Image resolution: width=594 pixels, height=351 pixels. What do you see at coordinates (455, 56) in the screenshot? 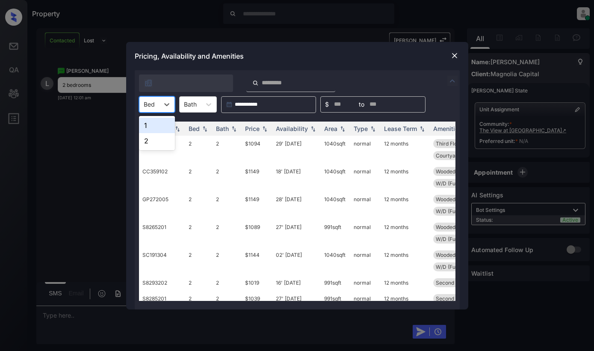
I see `img: close` at bounding box center [455, 56].